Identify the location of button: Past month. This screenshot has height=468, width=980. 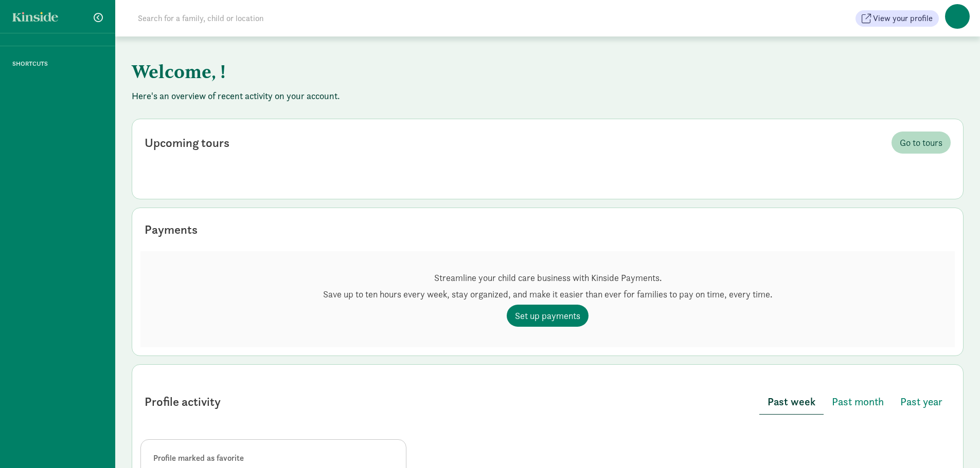
(858, 402).